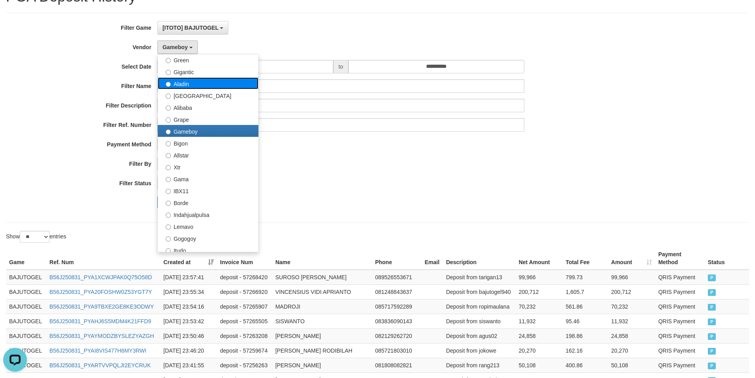 Image resolution: width=755 pixels, height=378 pixels. I want to click on td: 081808082821, so click(396, 365).